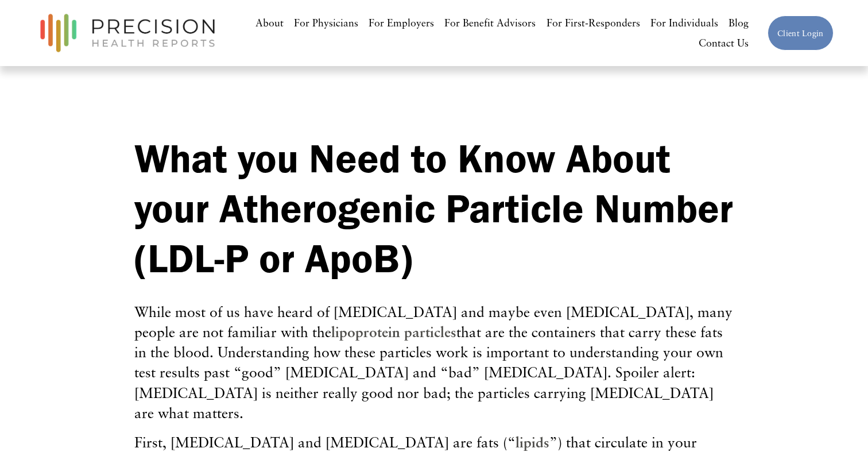  What do you see at coordinates (801, 32) in the screenshot?
I see `a: Client Login` at bounding box center [801, 32].